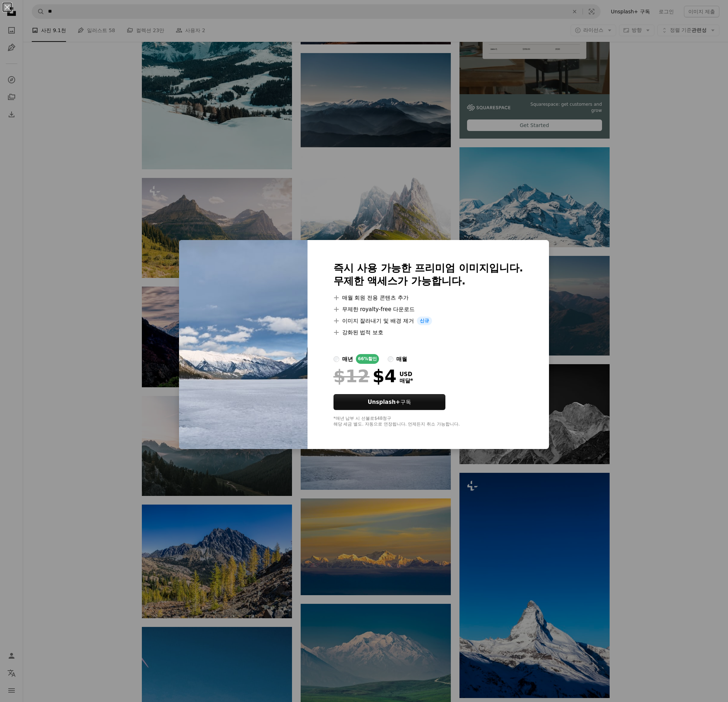 This screenshot has width=728, height=702. Describe the element at coordinates (365, 376) in the screenshot. I see `div: $4` at that location.